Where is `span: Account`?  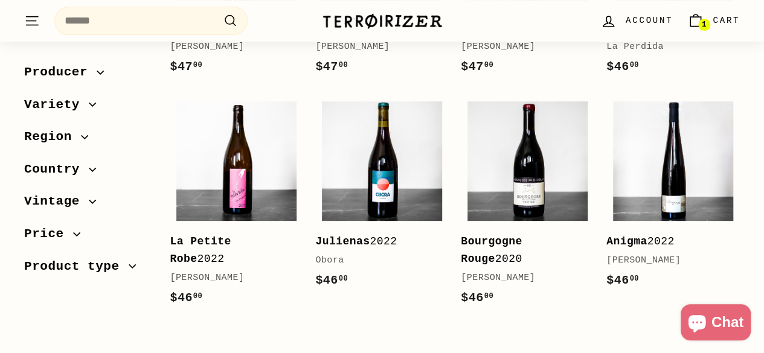 span: Account is located at coordinates (649, 21).